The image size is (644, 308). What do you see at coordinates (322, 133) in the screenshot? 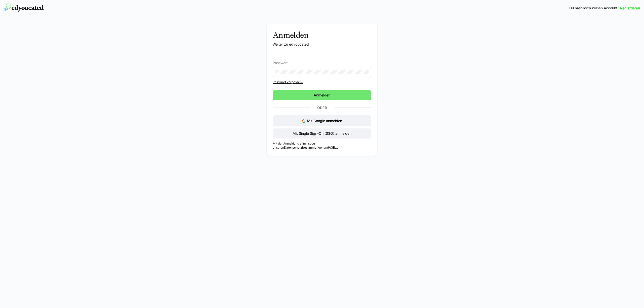
I see `button: Mit Single Sign-On (SSO) anmelden` at bounding box center [322, 133].